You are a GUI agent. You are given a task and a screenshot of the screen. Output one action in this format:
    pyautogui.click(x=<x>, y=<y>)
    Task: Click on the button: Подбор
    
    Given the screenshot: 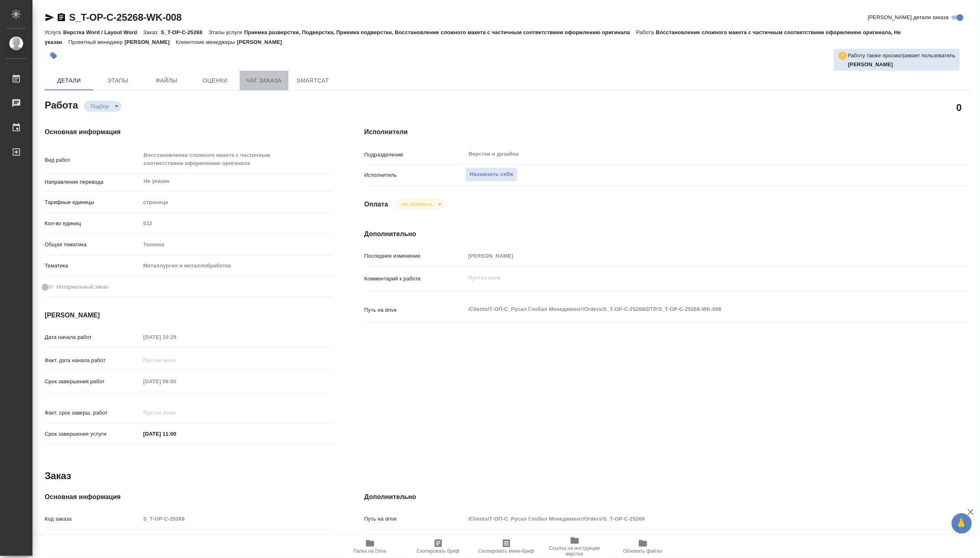 What is the action you would take?
    pyautogui.click(x=100, y=106)
    